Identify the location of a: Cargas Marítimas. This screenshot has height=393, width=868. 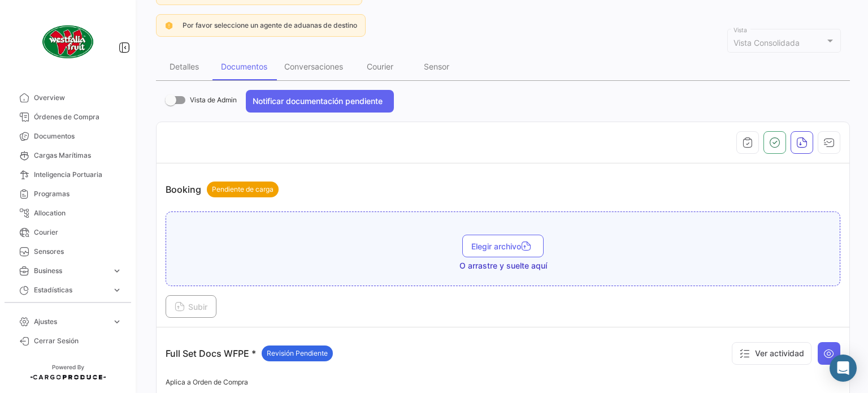
(68, 155).